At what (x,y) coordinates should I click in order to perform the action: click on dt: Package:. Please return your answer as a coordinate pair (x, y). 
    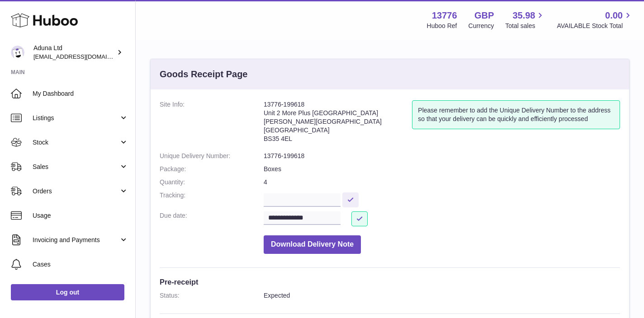
    Looking at the image, I should click on (212, 169).